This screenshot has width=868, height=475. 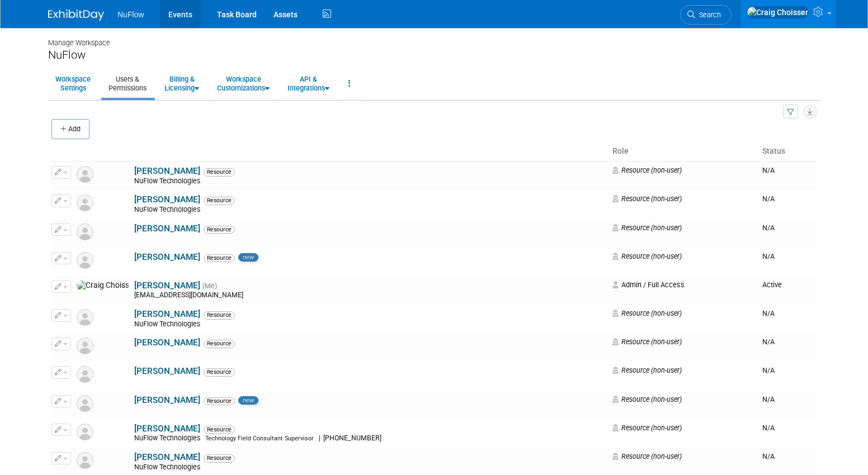 What do you see at coordinates (308, 84) in the screenshot?
I see `a: API &Integrations` at bounding box center [308, 84].